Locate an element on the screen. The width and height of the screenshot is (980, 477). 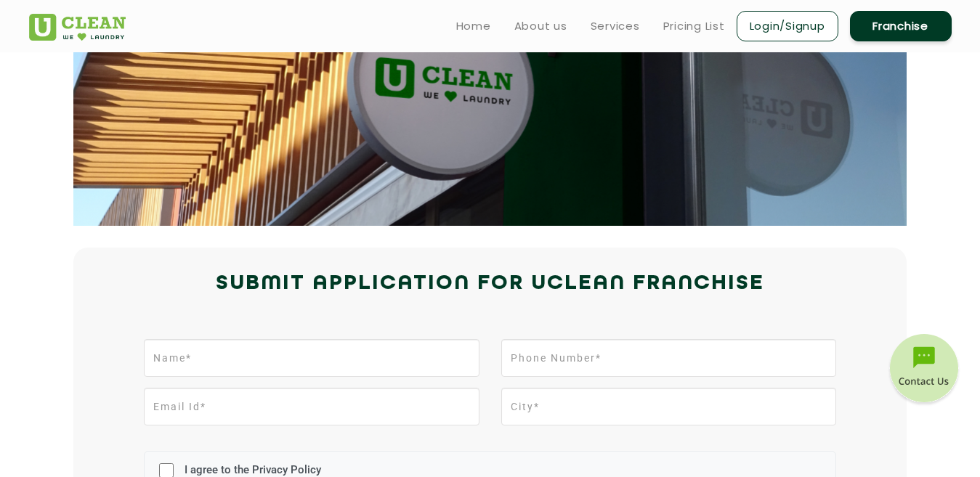
a: Services is located at coordinates (615, 26).